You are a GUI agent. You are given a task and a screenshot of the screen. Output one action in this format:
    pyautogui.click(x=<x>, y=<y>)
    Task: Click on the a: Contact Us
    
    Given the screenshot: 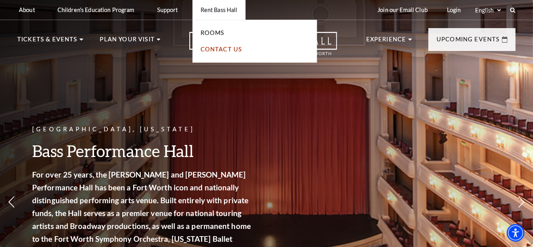 What is the action you would take?
    pyautogui.click(x=222, y=49)
    